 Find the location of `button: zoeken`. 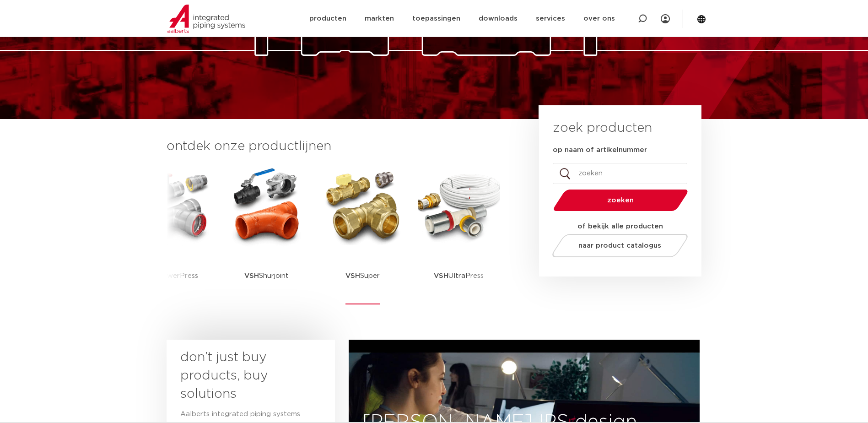

button: zoeken is located at coordinates (620, 200).